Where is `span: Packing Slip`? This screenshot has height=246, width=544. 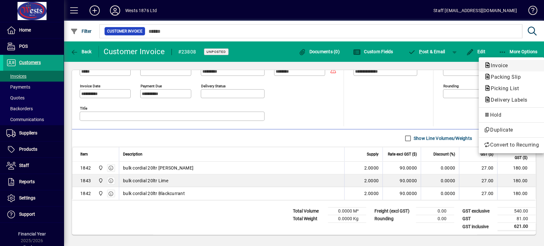 span: Packing Slip is located at coordinates (504, 77).